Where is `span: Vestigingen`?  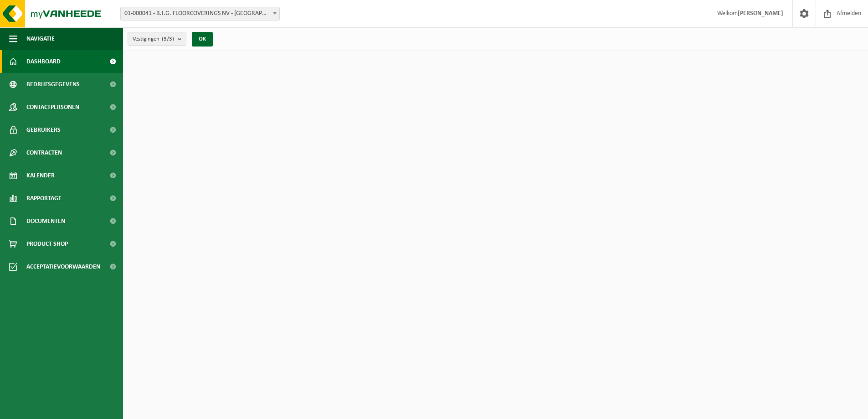 span: Vestigingen is located at coordinates (153, 39).